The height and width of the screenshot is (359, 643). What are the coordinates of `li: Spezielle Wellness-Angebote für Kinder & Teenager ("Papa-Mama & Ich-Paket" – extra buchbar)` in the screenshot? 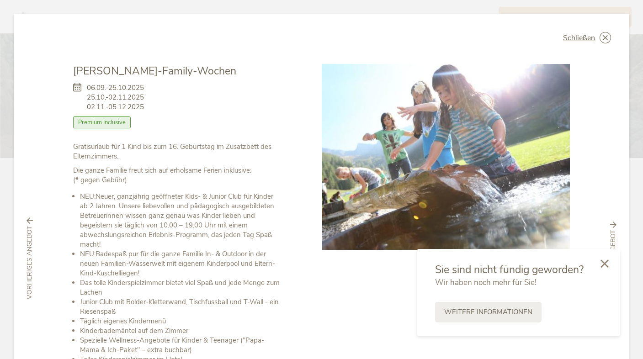 It's located at (181, 346).